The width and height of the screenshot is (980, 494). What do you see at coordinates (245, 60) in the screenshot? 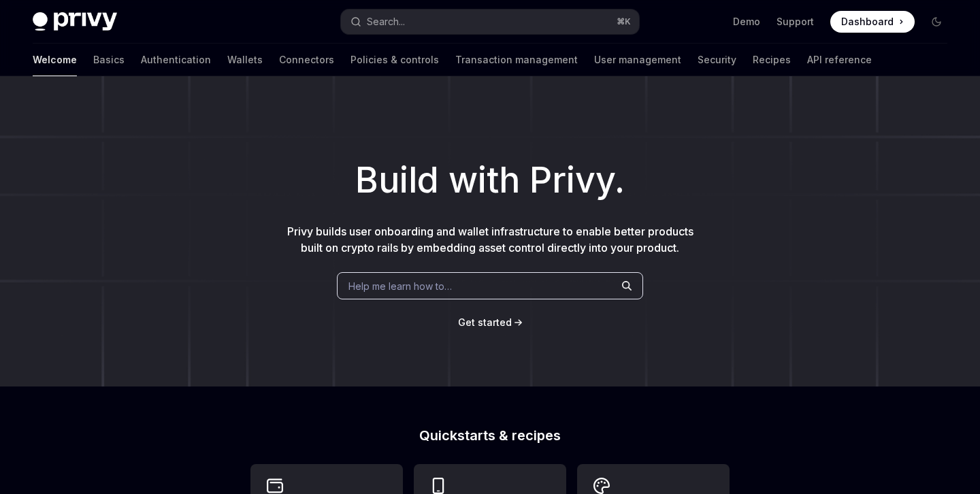
I see `a: Wallets` at bounding box center [245, 60].